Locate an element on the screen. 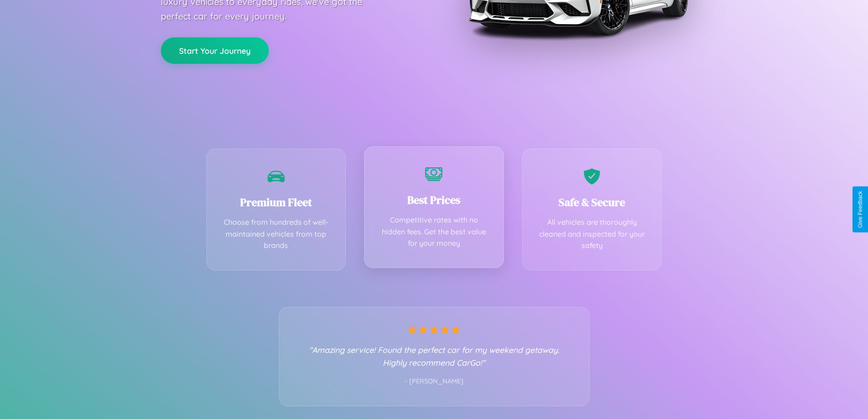 Image resolution: width=868 pixels, height=419 pixels. h3: Best Prices is located at coordinates (434, 200).